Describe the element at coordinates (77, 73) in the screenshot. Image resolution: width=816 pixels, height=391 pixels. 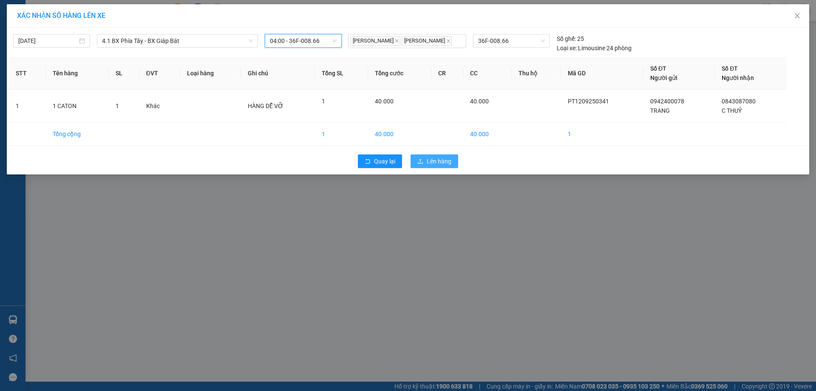
I see `th: Tên hàng` at that location.